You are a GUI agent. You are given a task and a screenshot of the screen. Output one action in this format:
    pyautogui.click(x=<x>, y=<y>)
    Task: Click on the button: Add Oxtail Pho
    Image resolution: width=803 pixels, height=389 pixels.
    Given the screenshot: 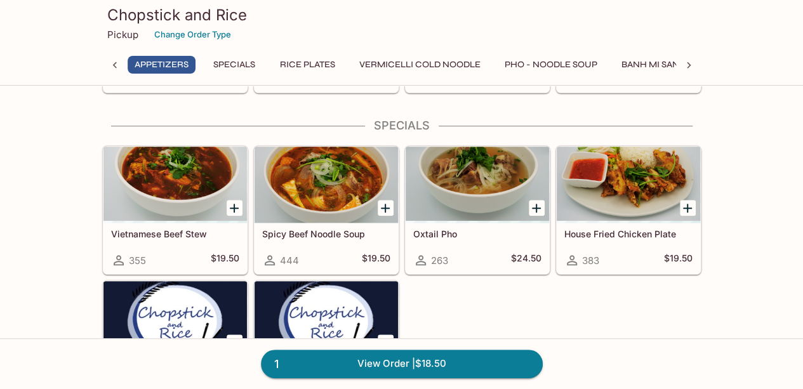 What is the action you would take?
    pyautogui.click(x=536, y=207)
    